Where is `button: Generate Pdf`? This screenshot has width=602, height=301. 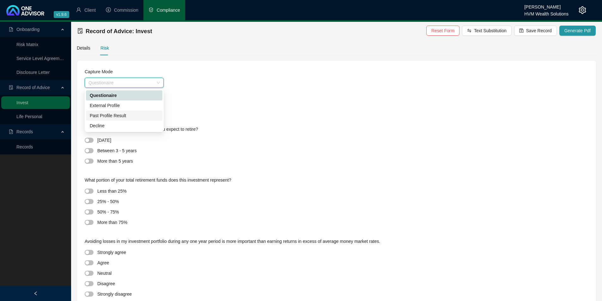
button: Generate Pdf is located at coordinates (577, 31).